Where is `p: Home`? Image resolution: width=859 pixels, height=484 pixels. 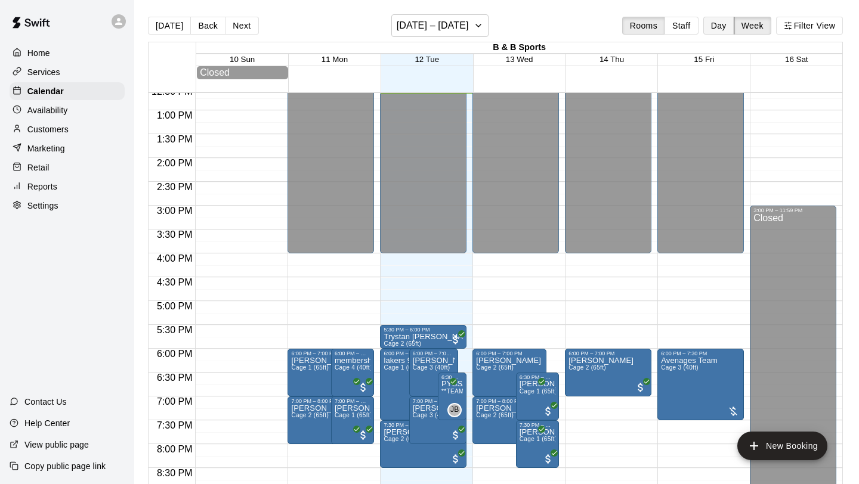
p: Home is located at coordinates (39, 53).